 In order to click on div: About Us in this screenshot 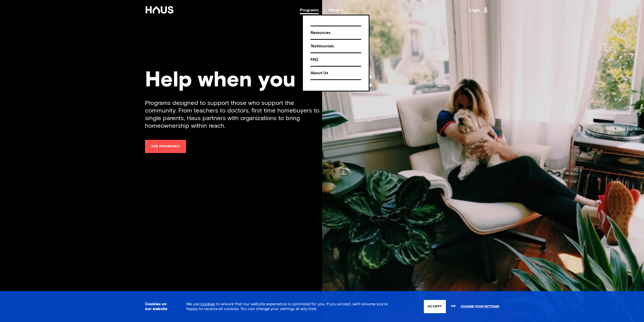, I will do `click(335, 73)`.